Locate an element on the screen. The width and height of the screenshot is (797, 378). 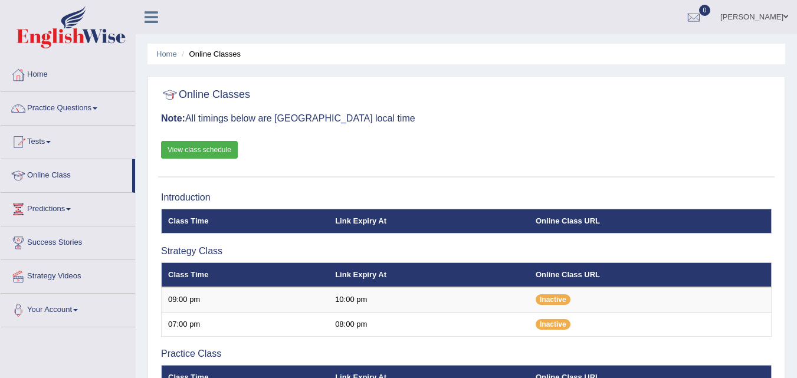
a: Your Account is located at coordinates (68, 309).